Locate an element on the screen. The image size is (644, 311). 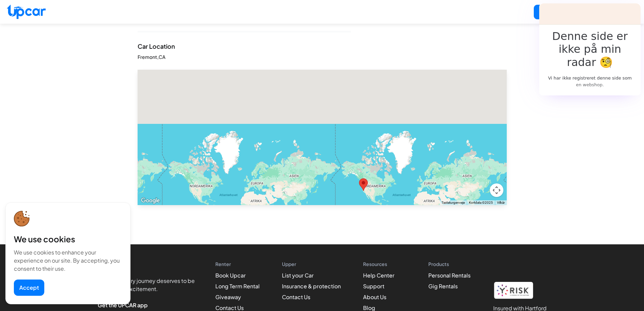
p: Because every journey deserves to be driven with excitement. is located at coordinates (148, 285).